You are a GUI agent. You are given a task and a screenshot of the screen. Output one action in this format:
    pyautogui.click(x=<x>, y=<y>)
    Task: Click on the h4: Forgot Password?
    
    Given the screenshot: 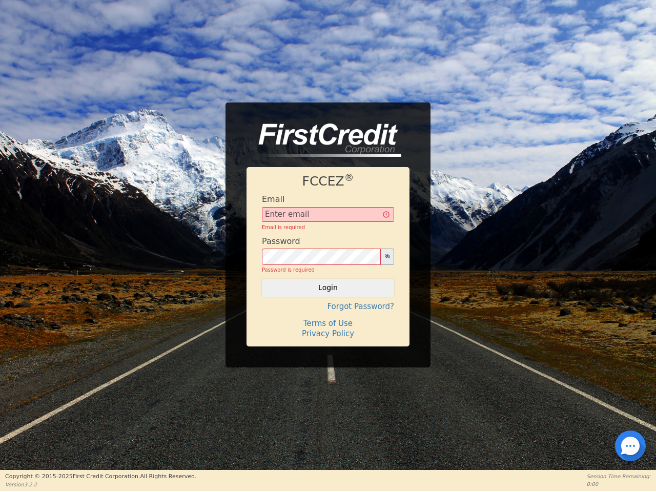 What is the action you would take?
    pyautogui.click(x=328, y=307)
    